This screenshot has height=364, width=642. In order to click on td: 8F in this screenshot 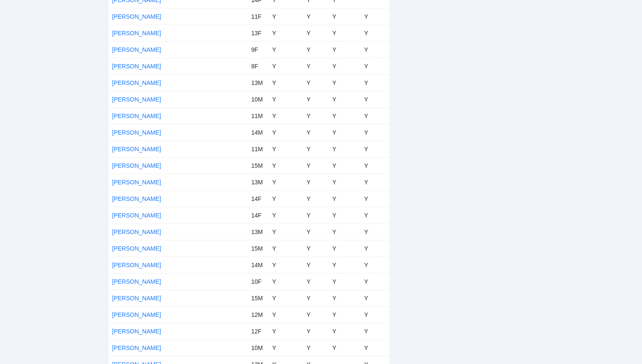, I will do `click(259, 66)`.